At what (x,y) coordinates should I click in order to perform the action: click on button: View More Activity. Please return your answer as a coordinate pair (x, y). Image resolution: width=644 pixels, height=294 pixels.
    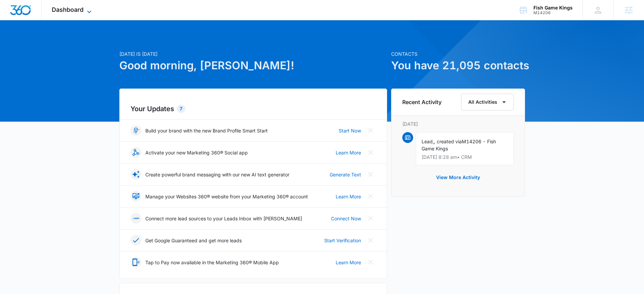
    Looking at the image, I should click on (458, 177).